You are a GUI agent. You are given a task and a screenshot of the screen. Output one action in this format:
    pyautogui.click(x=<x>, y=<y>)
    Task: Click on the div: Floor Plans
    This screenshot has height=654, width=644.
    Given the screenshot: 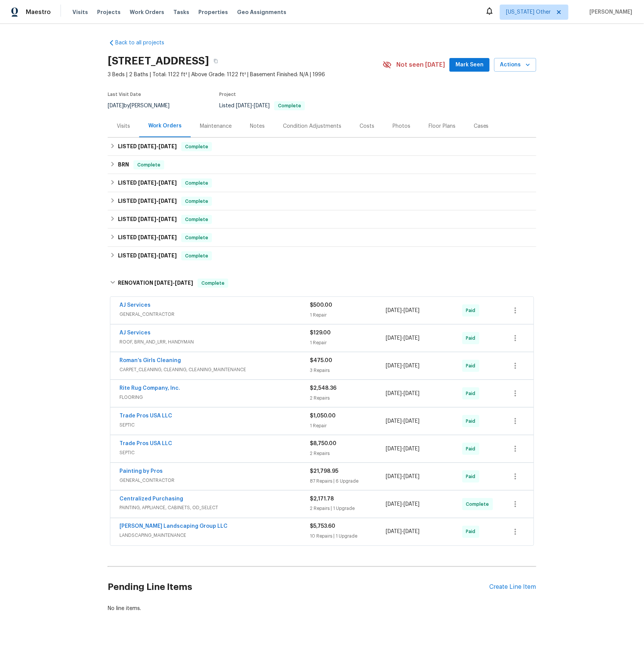 What is the action you would take?
    pyautogui.click(x=441, y=127)
    